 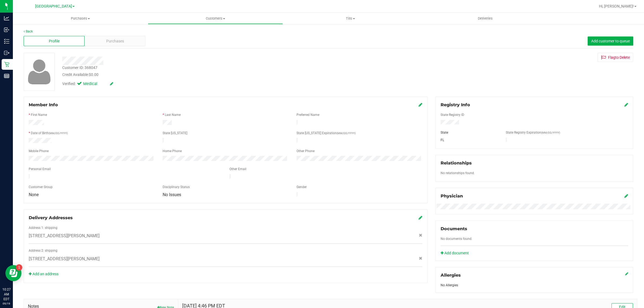 I want to click on span: 1, so click(x=3, y=3).